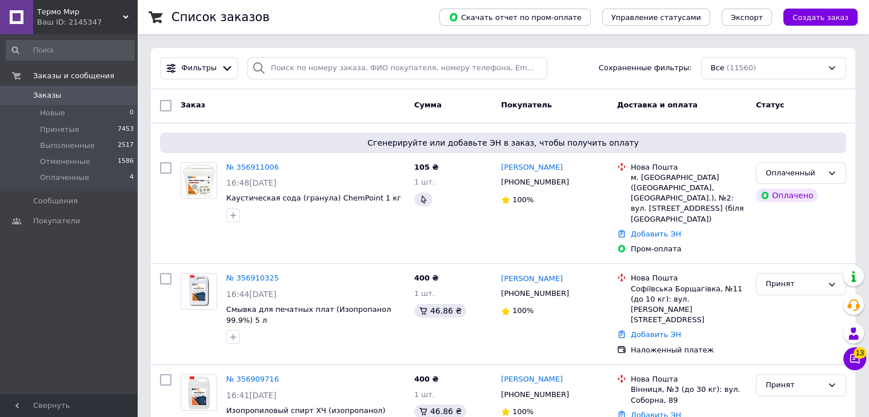 Image resolution: width=869 pixels, height=417 pixels. I want to click on span: 0, so click(131, 113).